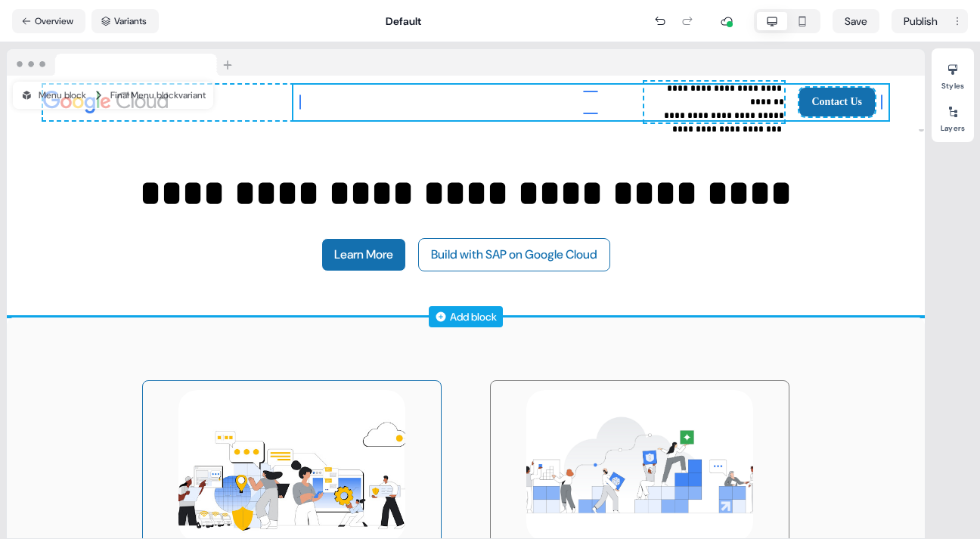 This screenshot has width=980, height=539. Describe the element at coordinates (514, 255) in the screenshot. I see `button: Build with SAP on Google Cloud` at that location.